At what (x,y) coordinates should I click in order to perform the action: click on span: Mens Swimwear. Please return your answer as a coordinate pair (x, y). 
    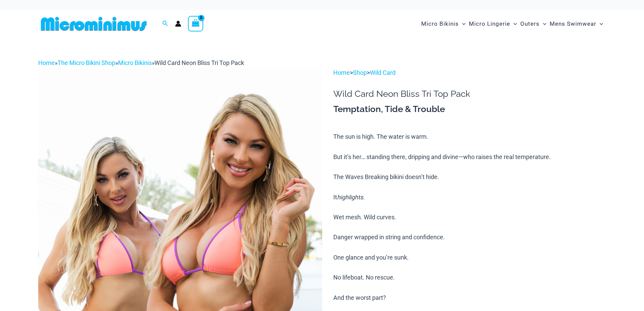
    Looking at the image, I should click on (573, 24).